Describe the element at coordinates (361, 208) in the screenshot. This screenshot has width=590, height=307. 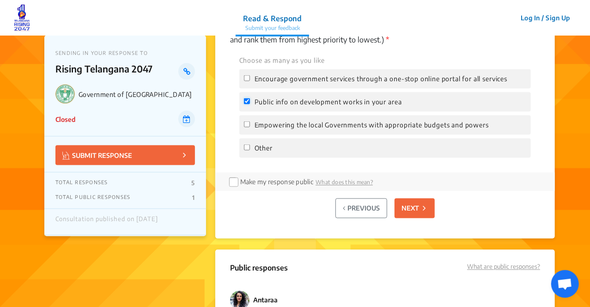
I see `button: PREVIOUS` at that location.